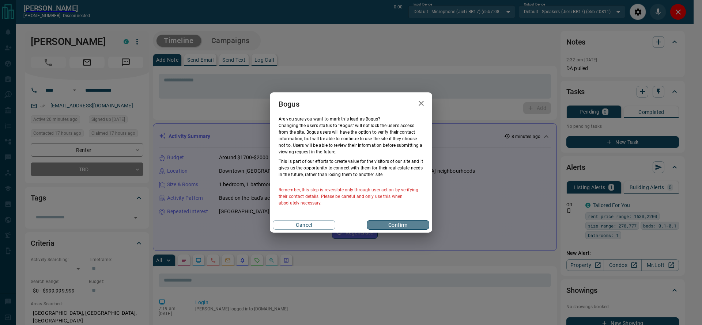 This screenshot has width=702, height=325. I want to click on p: Are you sure you want to mark this lead as Bogus ?, so click(351, 119).